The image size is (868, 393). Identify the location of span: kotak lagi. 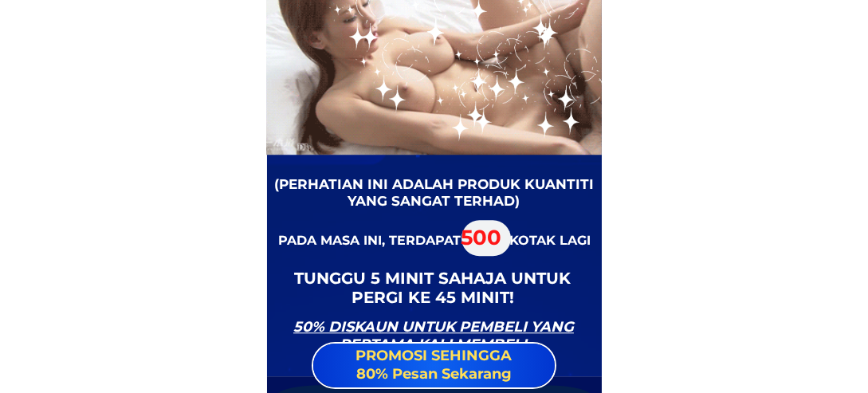
(550, 240).